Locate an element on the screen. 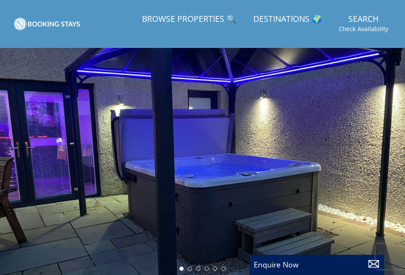 Image resolution: width=405 pixels, height=275 pixels. img: BookingStays is located at coordinates (47, 24).